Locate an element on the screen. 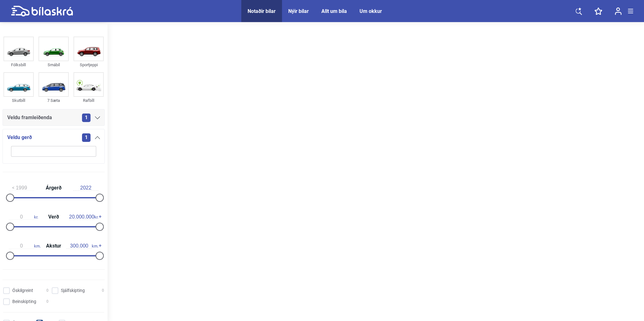 Image resolution: width=644 pixels, height=321 pixels. div: 7 Sæta is located at coordinates (54, 101).